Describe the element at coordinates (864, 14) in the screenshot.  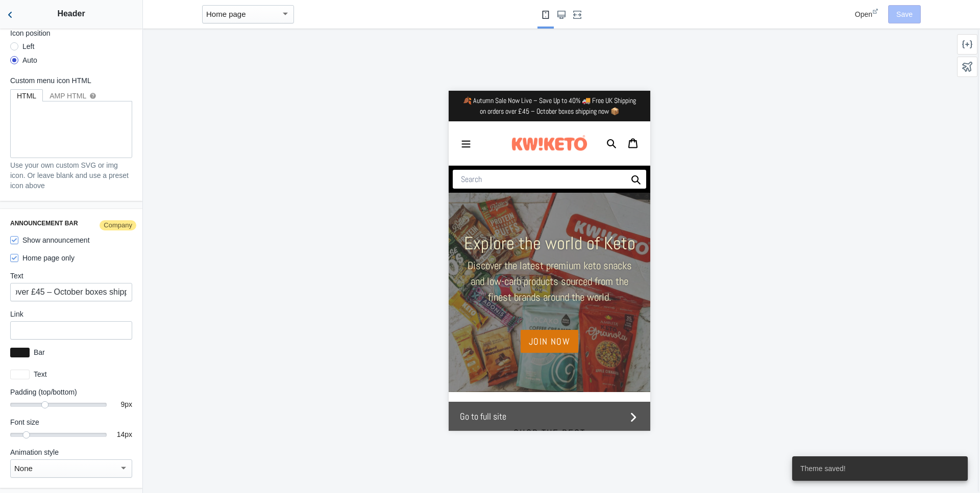
I see `span: Open` at that location.